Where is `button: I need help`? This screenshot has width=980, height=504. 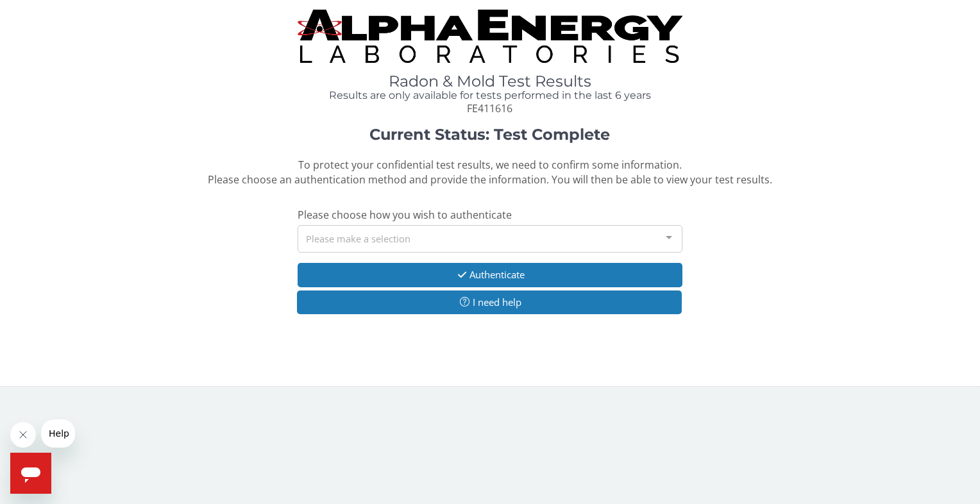
button: I need help is located at coordinates (489, 302).